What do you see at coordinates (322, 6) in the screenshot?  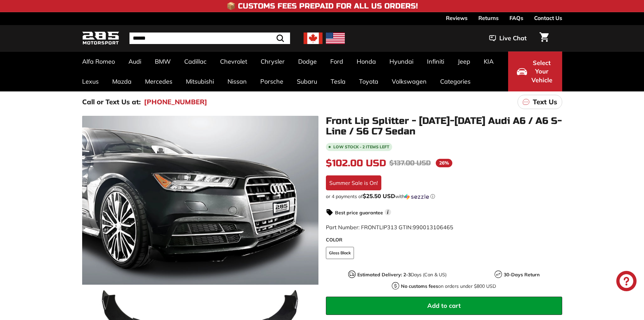 I see `h4: 📦 Customs Fees Prepaid for All US Orders!` at bounding box center [322, 6].